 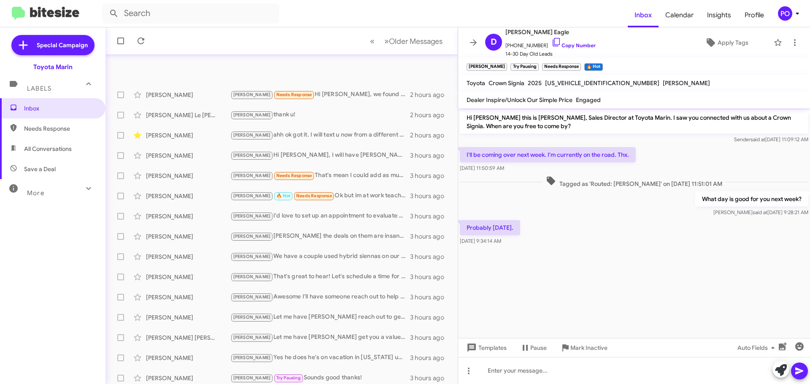 I want to click on button: PO, so click(x=786, y=14).